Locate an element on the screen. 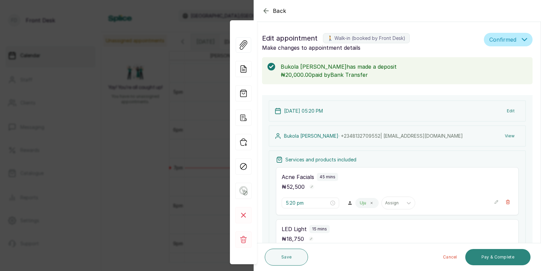  button: Pay & Complete is located at coordinates (498, 257).